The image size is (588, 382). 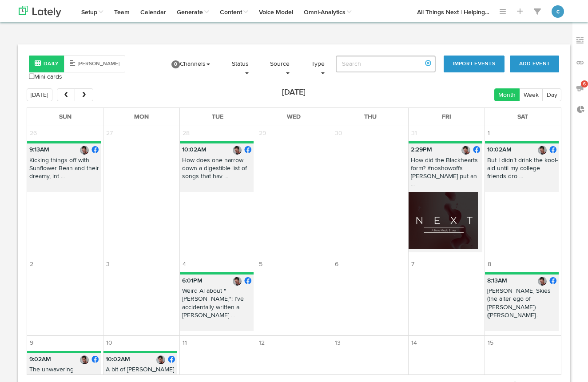 What do you see at coordinates (489, 264) in the screenshot?
I see `span: 8` at bounding box center [489, 264].